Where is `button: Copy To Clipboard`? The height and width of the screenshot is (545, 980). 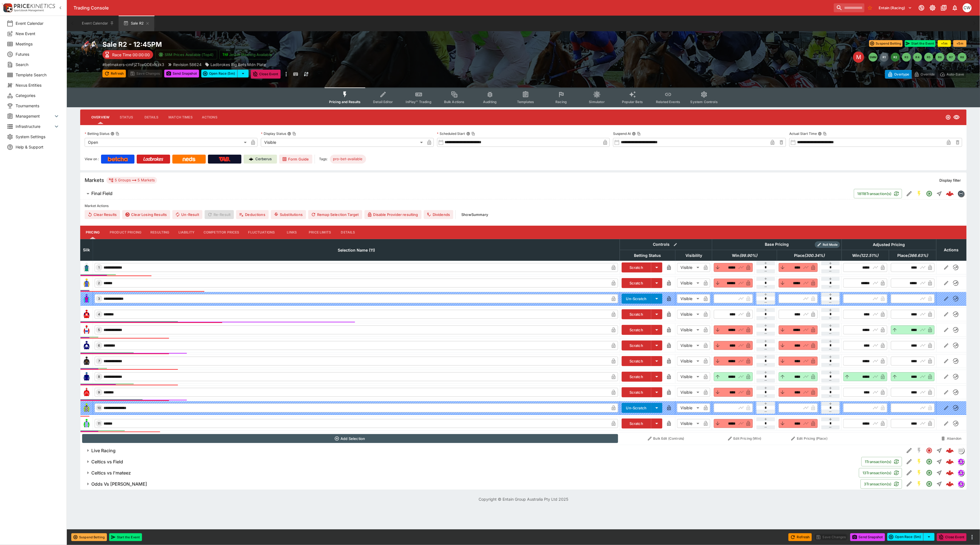
button: Copy To Clipboard is located at coordinates (825, 134).